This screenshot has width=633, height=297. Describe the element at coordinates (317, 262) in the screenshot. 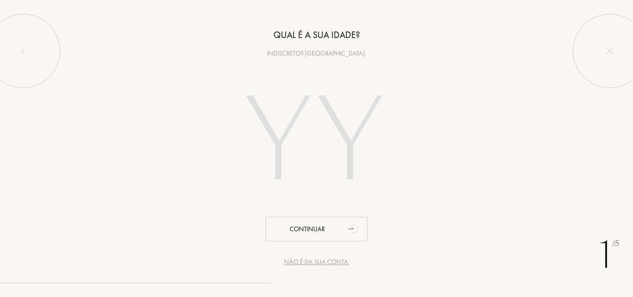

I see `font: Não é da sua conta.` at that location.